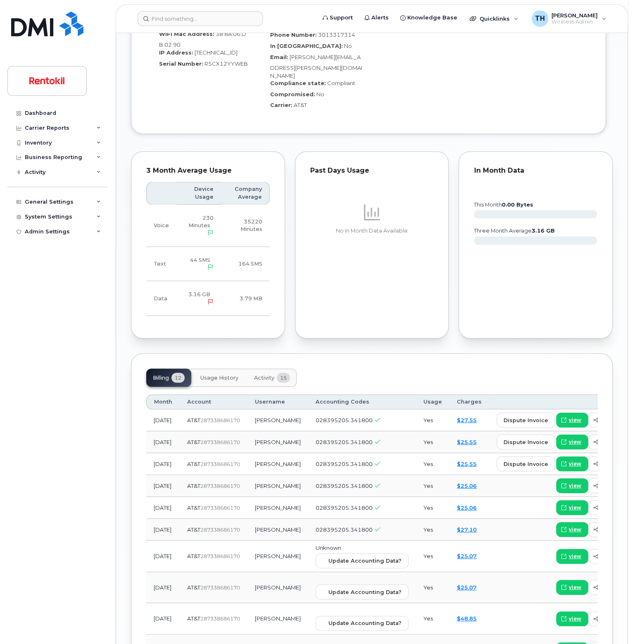 This screenshot has width=632, height=644. I want to click on text: this month, so click(503, 204).